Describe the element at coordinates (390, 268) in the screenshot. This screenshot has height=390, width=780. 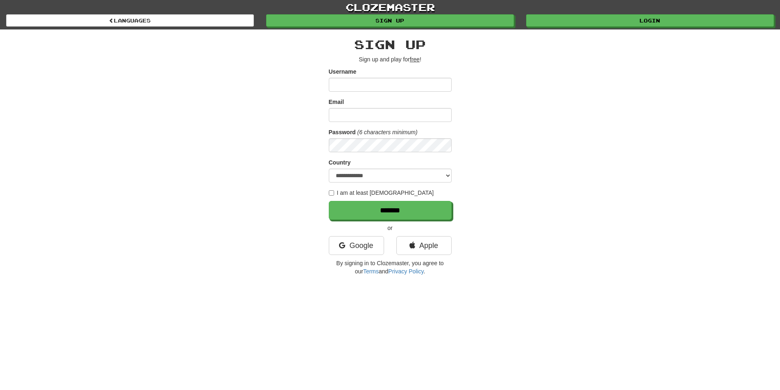
I see `p: By signing in to Clozemaster, you agree to our and .` at that location.